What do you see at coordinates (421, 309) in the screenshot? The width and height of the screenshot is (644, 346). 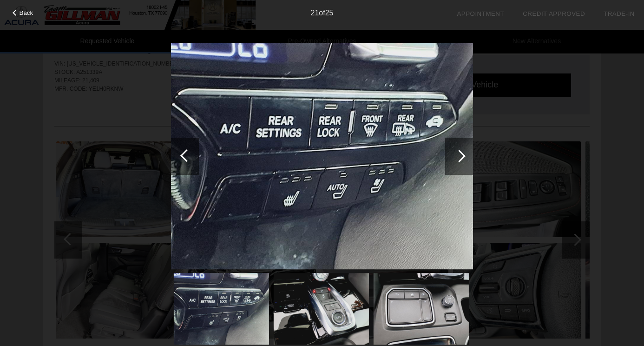 I see `img: a7443b2c705144b0998dac793f873065.jpg` at bounding box center [421, 309].